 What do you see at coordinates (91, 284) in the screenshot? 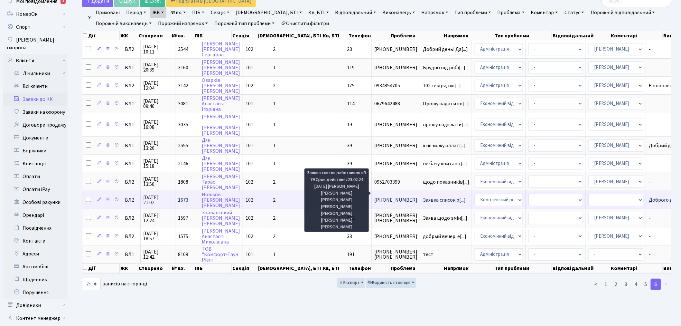
I see `select: записів на сторінці` at bounding box center [91, 284].